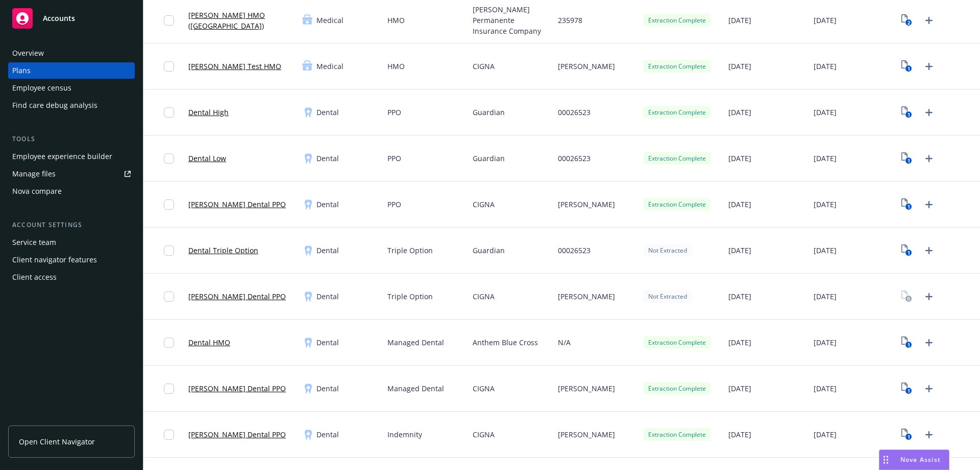 This screenshot has height=470, width=980. I want to click on span: Accounts, so click(58, 18).